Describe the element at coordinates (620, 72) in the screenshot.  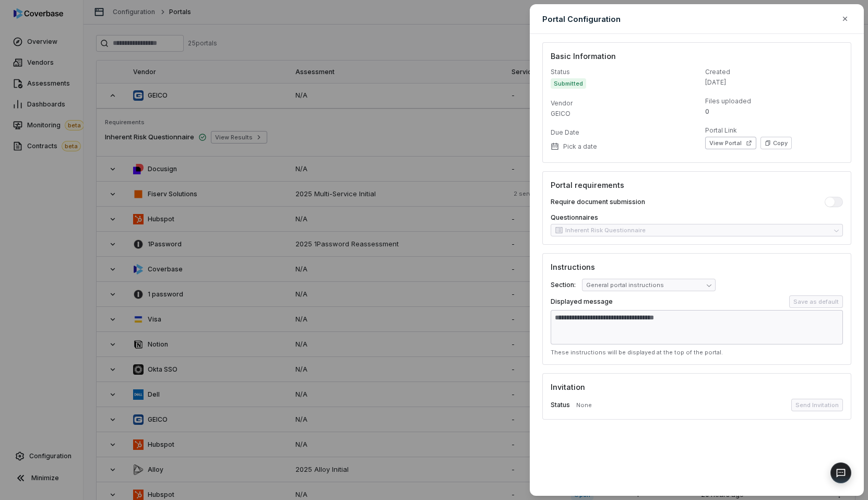
I see `dt: Status` at that location.